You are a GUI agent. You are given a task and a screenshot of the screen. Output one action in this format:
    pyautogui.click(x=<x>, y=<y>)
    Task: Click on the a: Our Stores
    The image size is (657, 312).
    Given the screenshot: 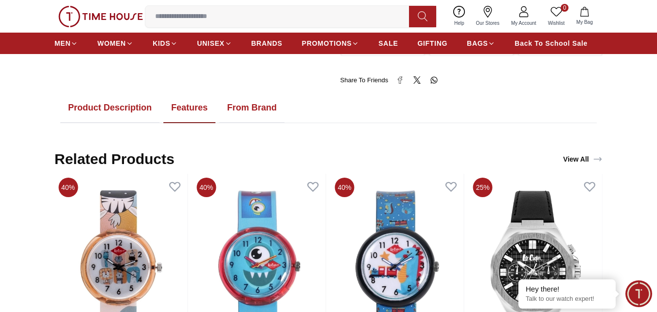 What is the action you would take?
    pyautogui.click(x=488, y=16)
    